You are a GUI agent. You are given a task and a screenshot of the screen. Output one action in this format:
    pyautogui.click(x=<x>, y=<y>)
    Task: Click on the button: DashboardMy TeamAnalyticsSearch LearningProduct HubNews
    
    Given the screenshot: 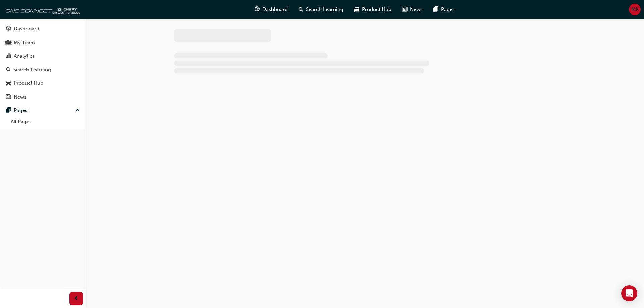 What is the action you would take?
    pyautogui.click(x=42, y=63)
    